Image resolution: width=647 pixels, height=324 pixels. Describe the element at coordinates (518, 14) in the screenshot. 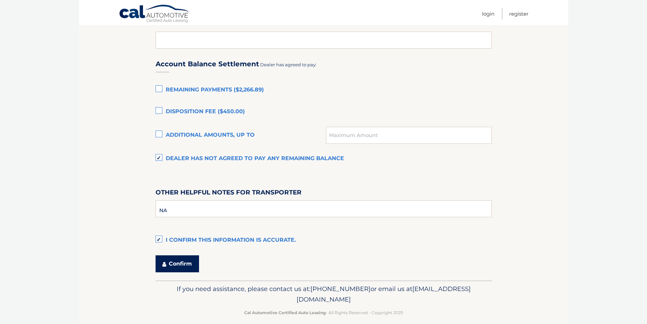

I see `a: Register` at that location.